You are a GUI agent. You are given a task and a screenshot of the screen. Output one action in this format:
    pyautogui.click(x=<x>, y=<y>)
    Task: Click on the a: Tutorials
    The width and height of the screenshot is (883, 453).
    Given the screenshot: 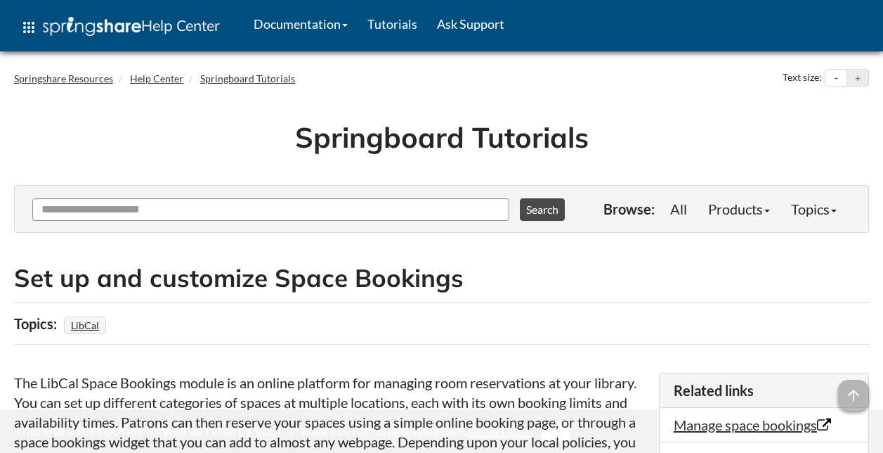 What is the action you would take?
    pyautogui.click(x=392, y=24)
    